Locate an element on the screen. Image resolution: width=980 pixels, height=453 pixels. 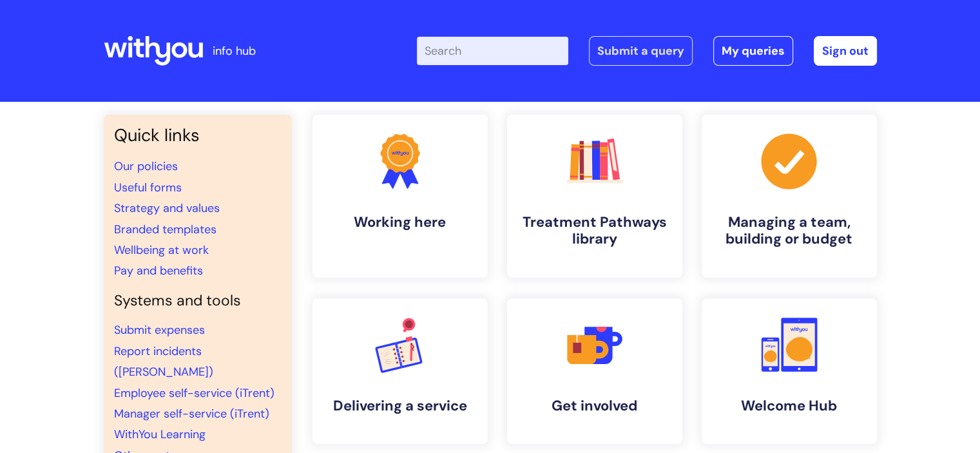
a: Useful forms is located at coordinates (147, 188).